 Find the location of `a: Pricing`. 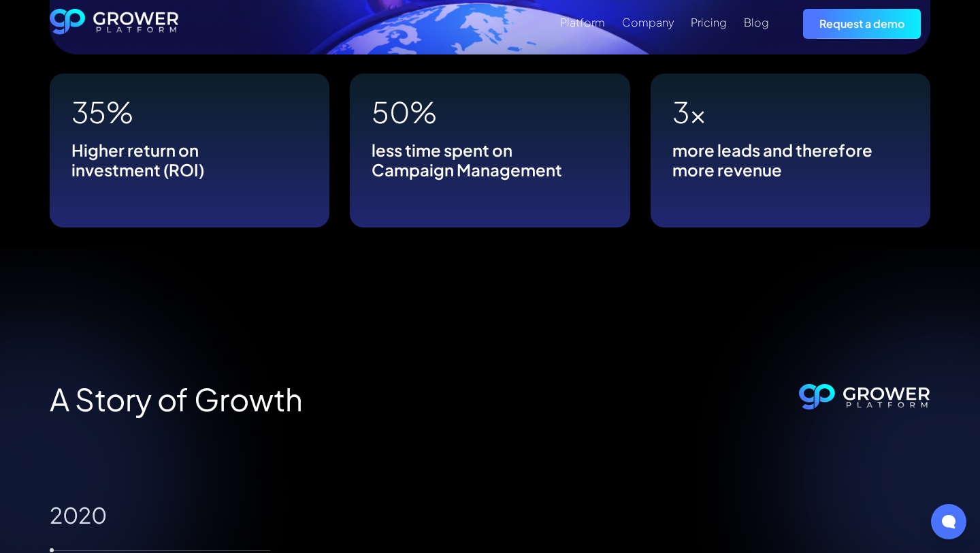

a: Pricing is located at coordinates (709, 22).